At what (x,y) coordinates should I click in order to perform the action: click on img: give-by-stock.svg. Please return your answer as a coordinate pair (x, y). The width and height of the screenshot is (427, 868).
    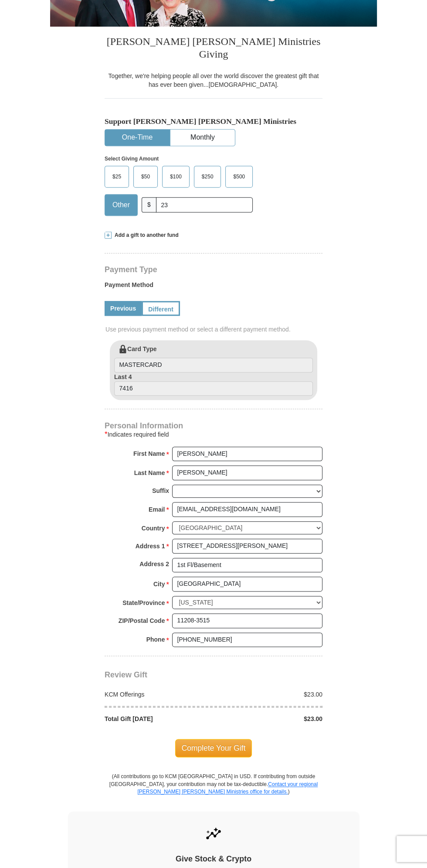
    Looking at the image, I should click on (214, 833).